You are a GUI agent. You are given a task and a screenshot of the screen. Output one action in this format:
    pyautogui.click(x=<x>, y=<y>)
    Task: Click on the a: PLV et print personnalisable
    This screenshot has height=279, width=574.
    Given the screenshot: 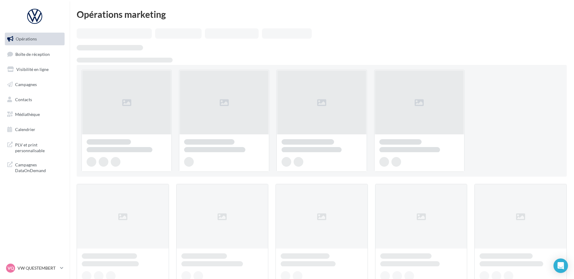 What is the action you would take?
    pyautogui.click(x=35, y=147)
    